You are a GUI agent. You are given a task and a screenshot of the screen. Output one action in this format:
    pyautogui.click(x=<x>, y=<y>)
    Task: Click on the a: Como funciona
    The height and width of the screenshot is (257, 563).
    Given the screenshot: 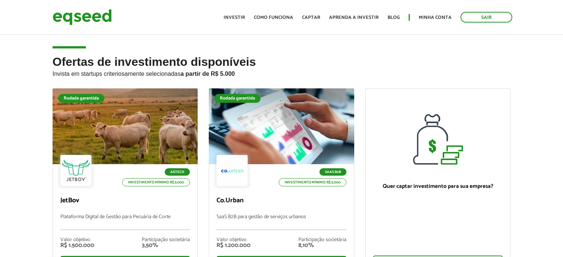 What is the action you would take?
    pyautogui.click(x=273, y=17)
    